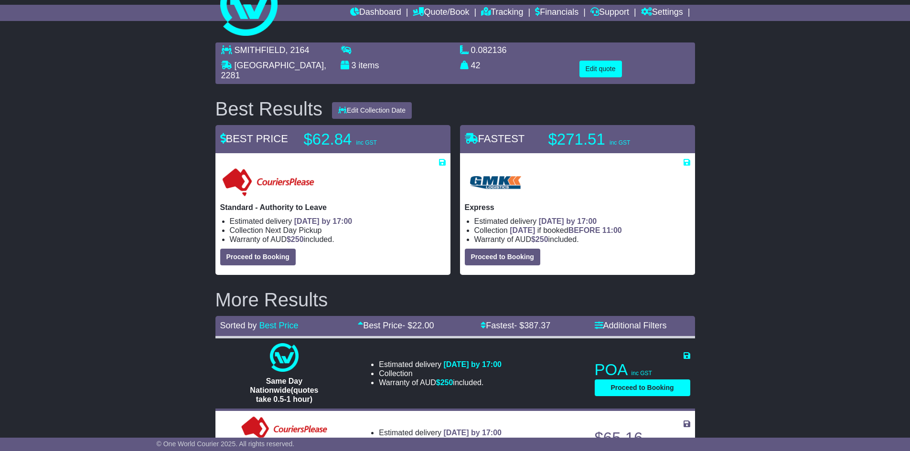  I want to click on span: 0.082136, so click(489, 50).